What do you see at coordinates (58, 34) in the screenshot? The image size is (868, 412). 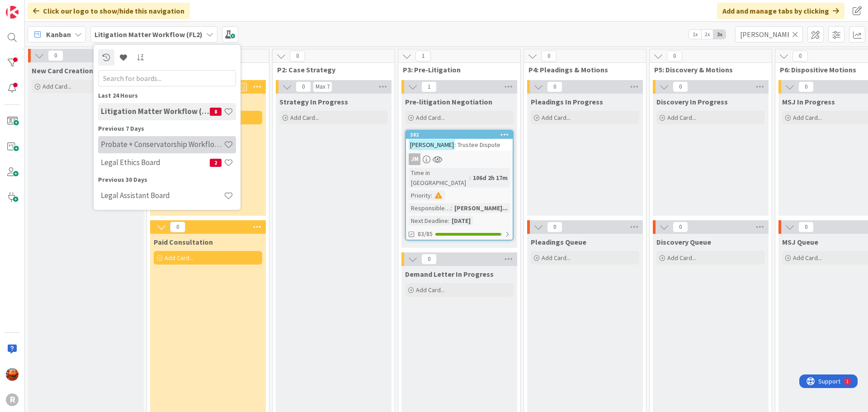 I see `span: Kanban` at bounding box center [58, 34].